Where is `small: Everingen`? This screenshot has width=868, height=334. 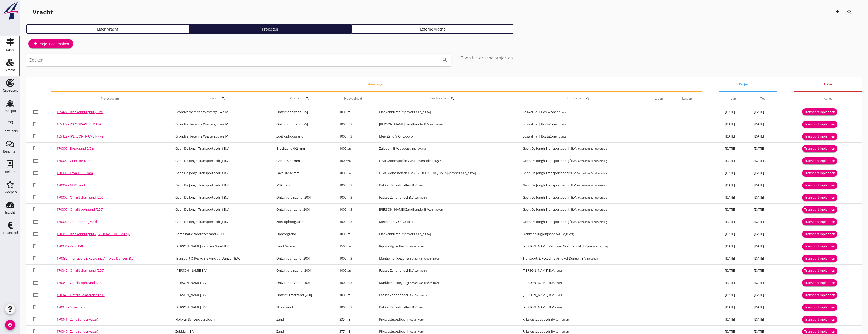
small: Everingen is located at coordinates (421, 271).